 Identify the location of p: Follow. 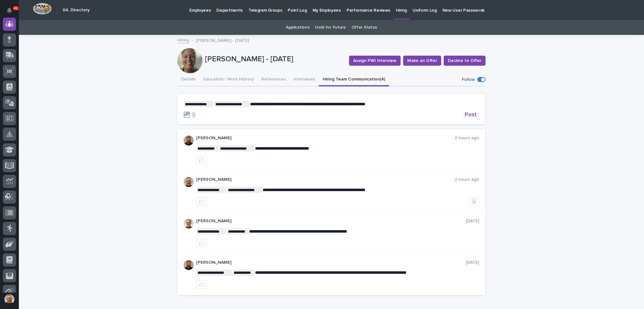
(468, 80).